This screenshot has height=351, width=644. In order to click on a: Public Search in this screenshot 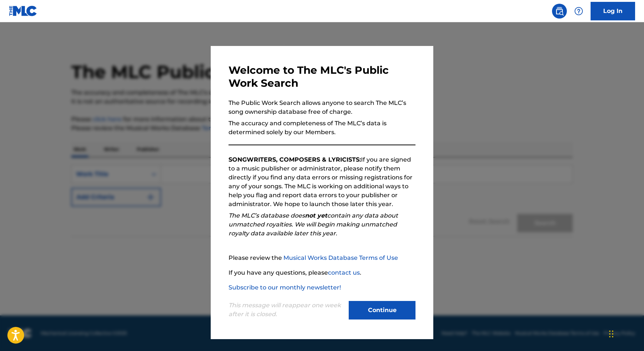, I will do `click(559, 11)`.